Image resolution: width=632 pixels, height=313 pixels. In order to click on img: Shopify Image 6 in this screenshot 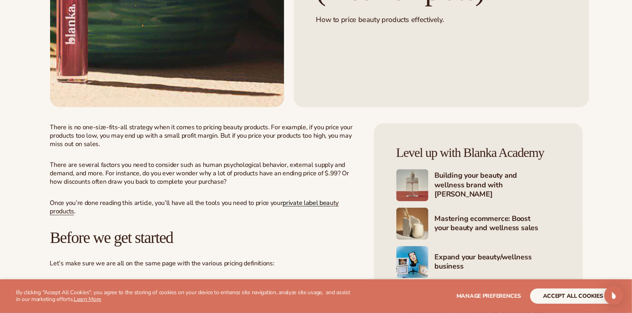, I will do `click(412, 224)`.